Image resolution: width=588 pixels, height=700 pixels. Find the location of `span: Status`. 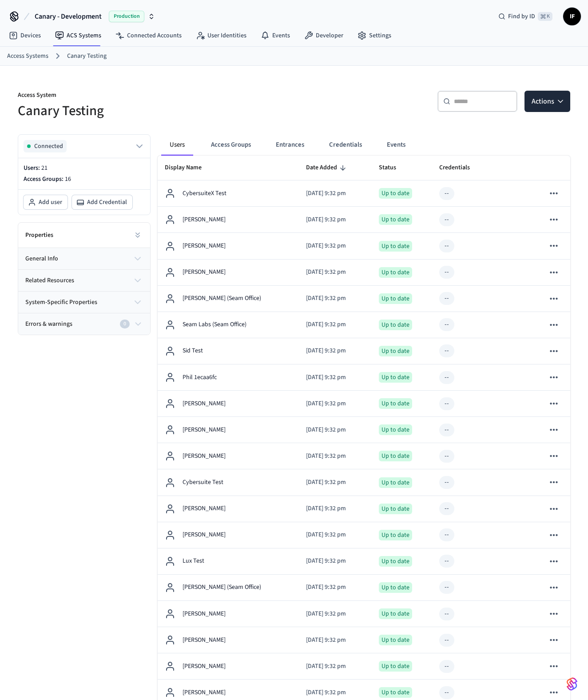

span: Status is located at coordinates (393, 168).